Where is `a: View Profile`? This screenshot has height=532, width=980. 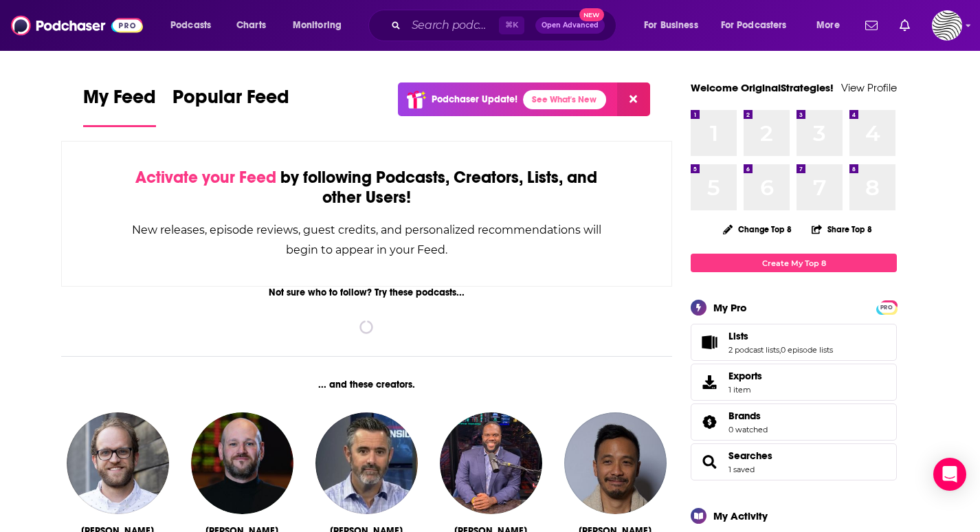
a: View Profile is located at coordinates (868, 87).